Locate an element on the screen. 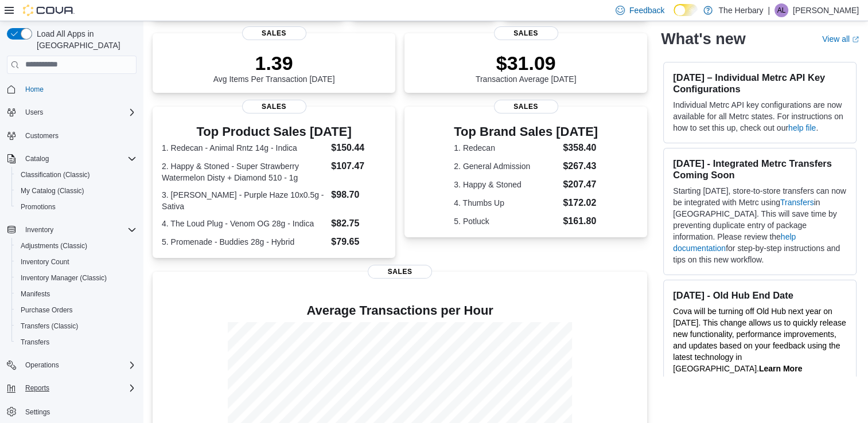 This screenshot has width=868, height=423. button: Transfers (Classic) is located at coordinates (77, 326).